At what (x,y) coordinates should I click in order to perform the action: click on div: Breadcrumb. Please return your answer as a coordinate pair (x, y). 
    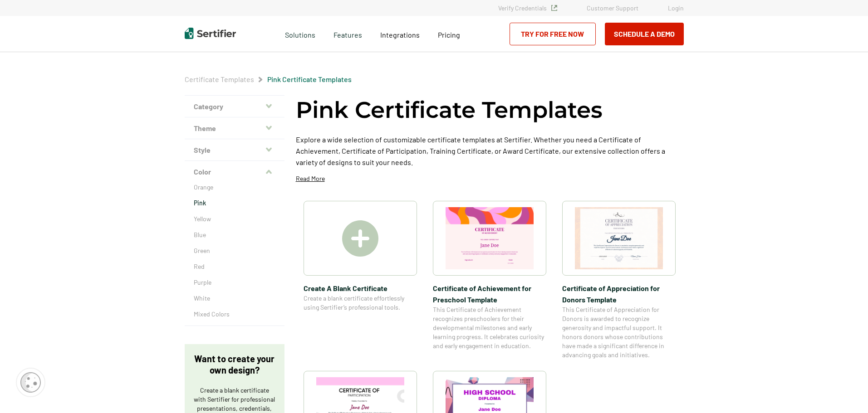
    Looking at the image, I should click on (268, 79).